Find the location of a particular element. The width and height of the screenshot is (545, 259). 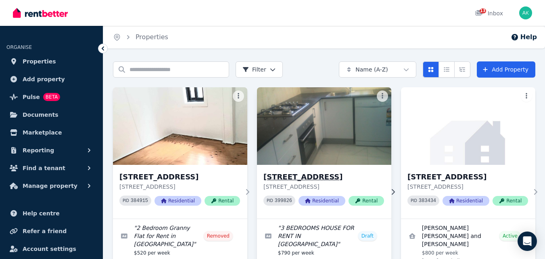

code: 383434 is located at coordinates (427, 201).